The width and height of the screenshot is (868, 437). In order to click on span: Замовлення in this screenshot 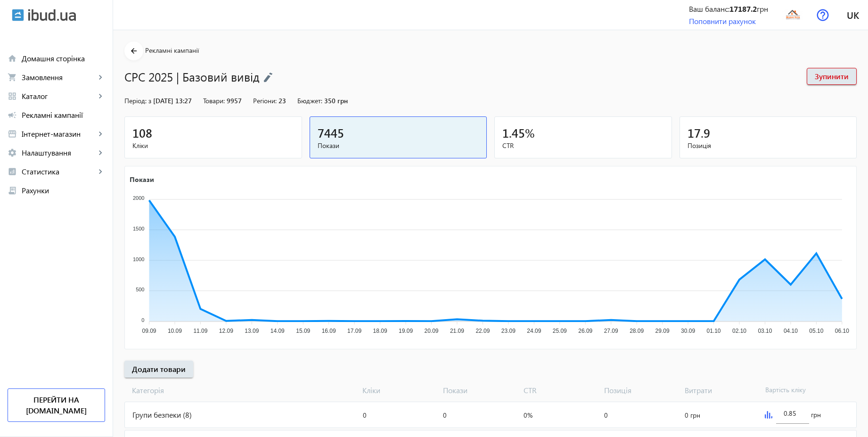, I will do `click(58, 78)`.